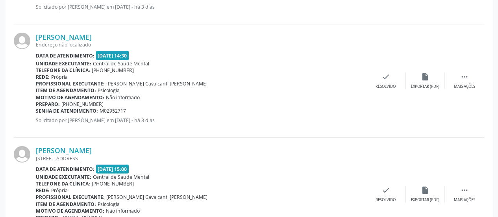 The image size is (498, 217). What do you see at coordinates (48, 104) in the screenshot?
I see `b: Preparo:` at bounding box center [48, 104].